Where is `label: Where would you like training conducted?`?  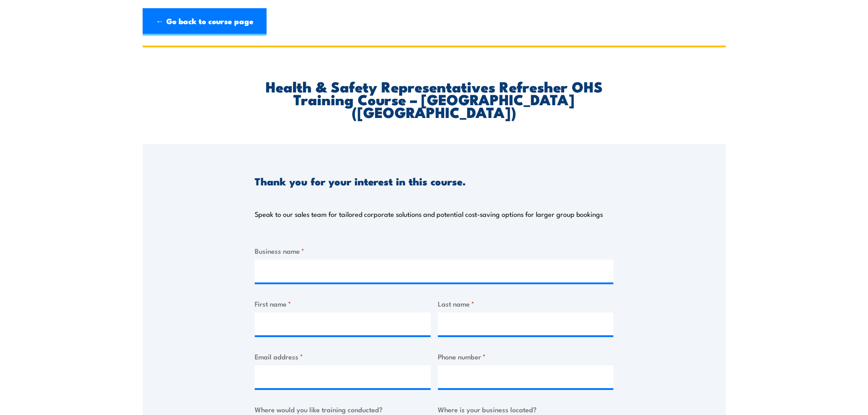
label: Where would you like training conducted? is located at coordinates (343, 409).